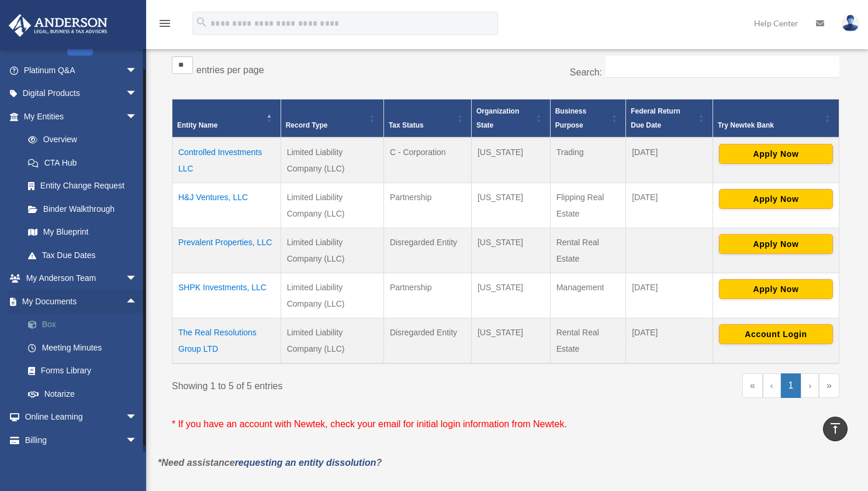 This screenshot has height=491, width=868. Describe the element at coordinates (669, 119) in the screenshot. I see `th: Federal Return Due Date: Activate to sort` at that location.